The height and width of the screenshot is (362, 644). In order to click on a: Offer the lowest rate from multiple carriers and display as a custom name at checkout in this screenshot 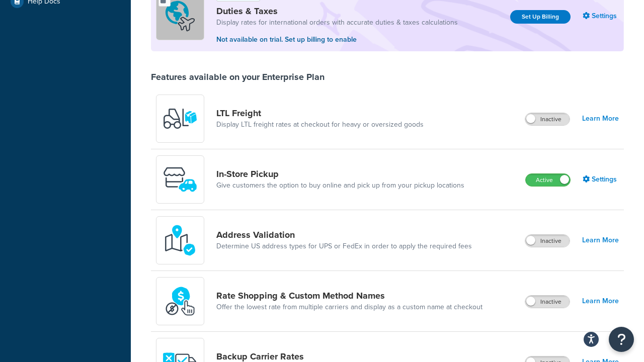, I will do `click(349, 307)`.